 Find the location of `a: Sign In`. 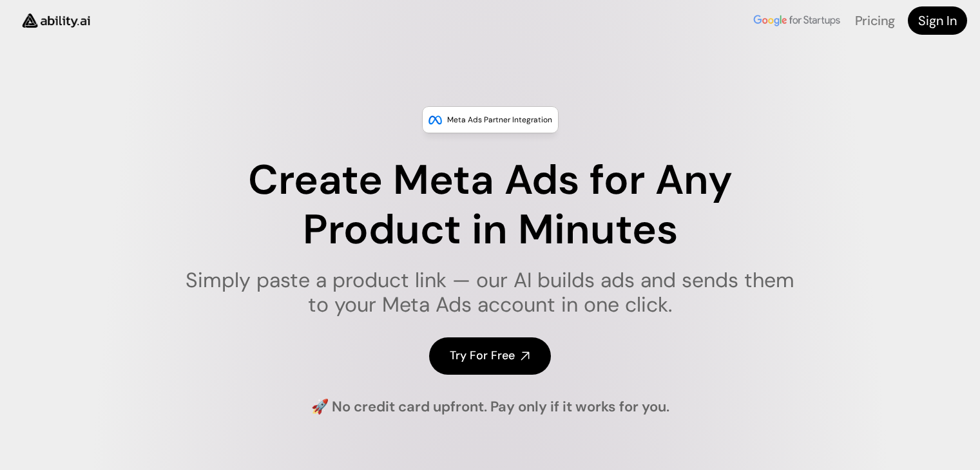

a: Sign In is located at coordinates (937, 20).